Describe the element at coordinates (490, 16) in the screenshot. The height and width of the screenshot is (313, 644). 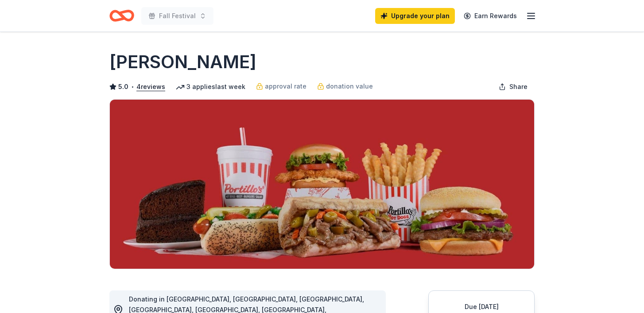
I see `a: Earn Rewards` at that location.